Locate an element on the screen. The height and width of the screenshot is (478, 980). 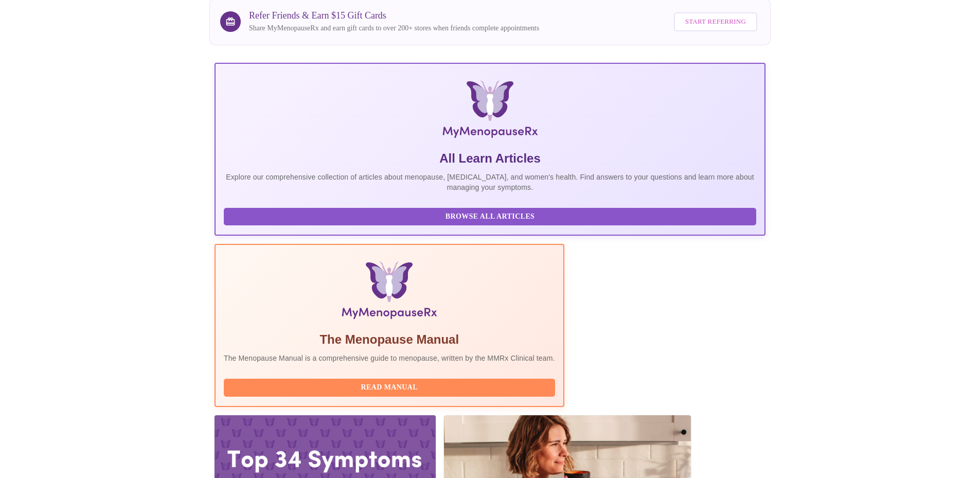
span: Browse All Articles is located at coordinates (490, 217).